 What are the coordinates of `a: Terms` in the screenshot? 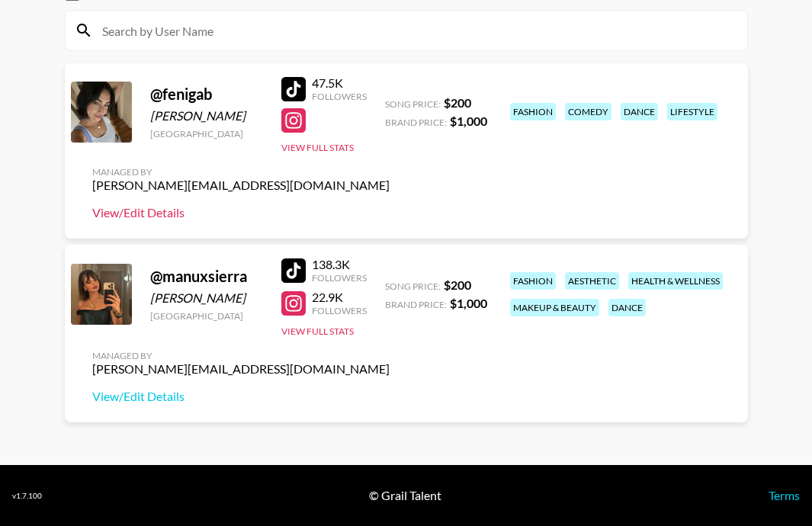 It's located at (784, 495).